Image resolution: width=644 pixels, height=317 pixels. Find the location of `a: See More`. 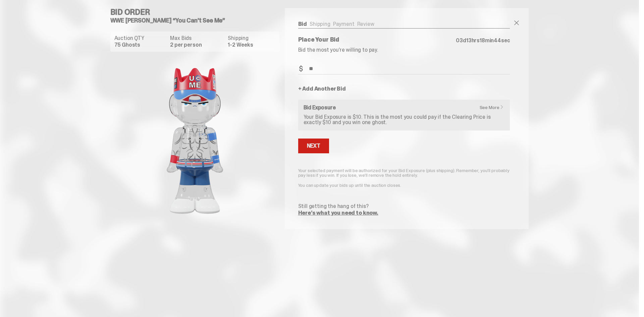

a: See More is located at coordinates (493, 108).